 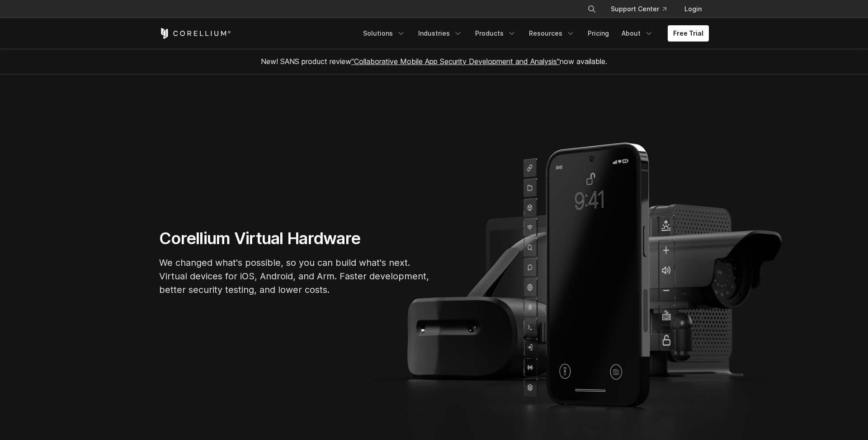 I want to click on a: Products, so click(x=495, y=33).